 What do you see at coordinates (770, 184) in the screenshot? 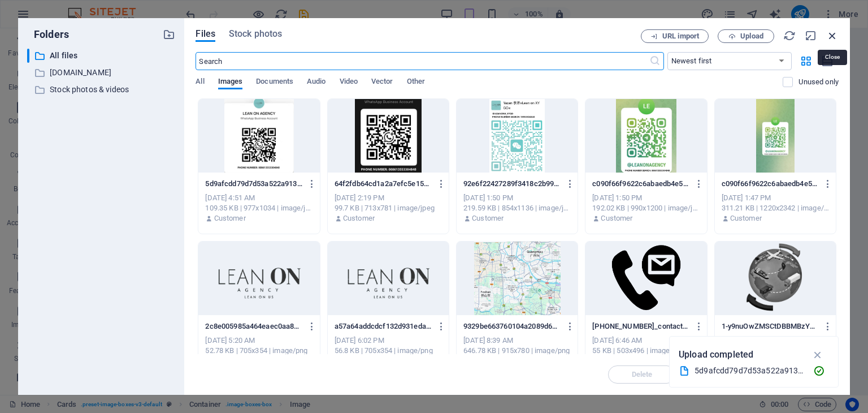
I see `p: c090f66f9622c6abaedb4e5fd52949ca-p2lS892sUGscZ-SMbnMVlg.jpg` at bounding box center [770, 184].